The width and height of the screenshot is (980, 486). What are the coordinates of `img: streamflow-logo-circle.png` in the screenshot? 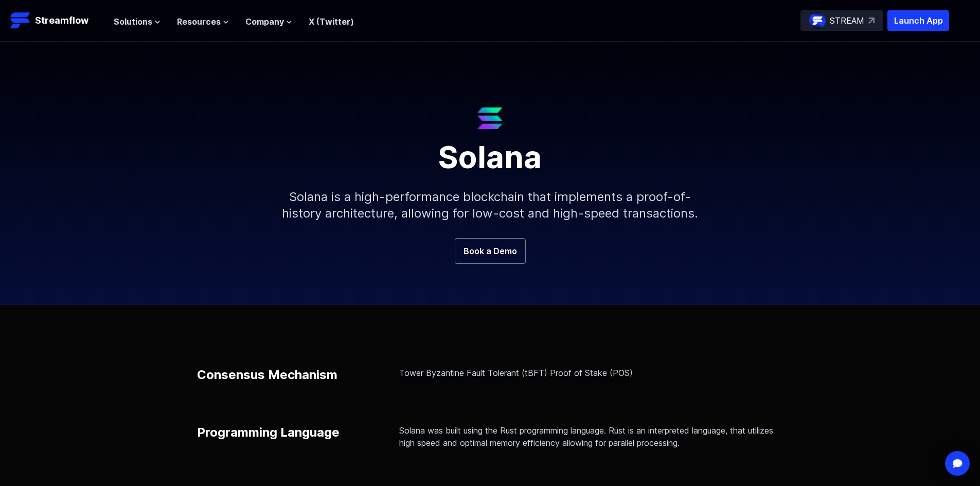 It's located at (818, 20).